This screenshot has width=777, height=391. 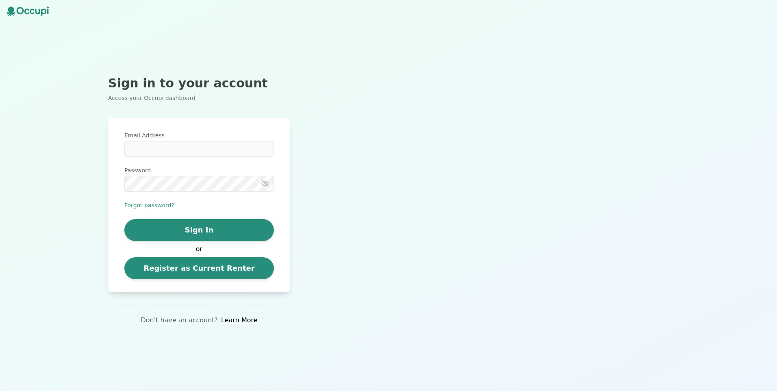 I want to click on label: Password, so click(x=199, y=170).